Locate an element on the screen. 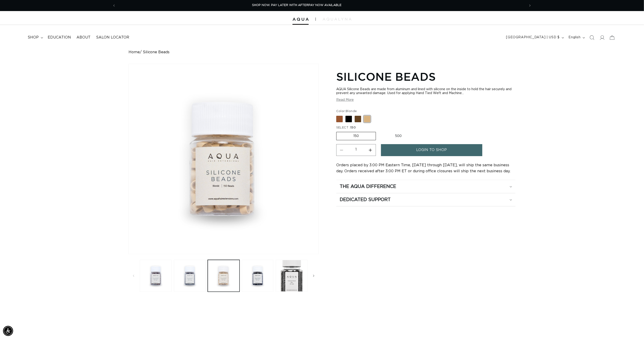 This screenshot has width=644, height=339. label: Blonde is located at coordinates (367, 119).